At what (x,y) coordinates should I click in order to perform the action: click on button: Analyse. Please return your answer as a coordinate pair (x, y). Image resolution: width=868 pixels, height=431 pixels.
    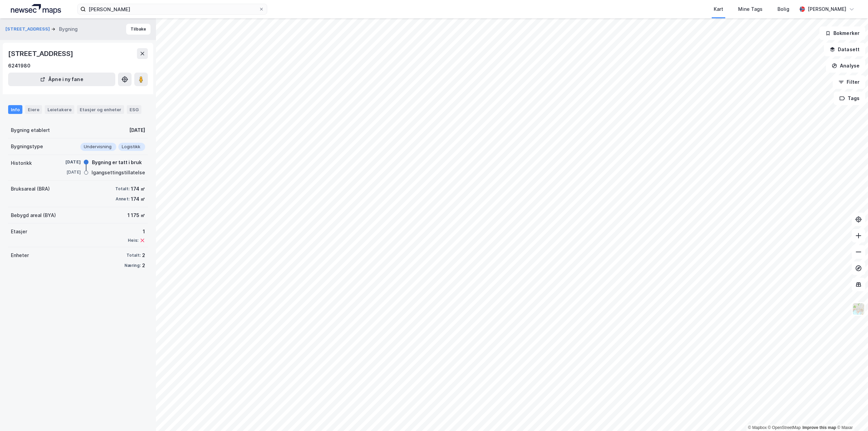
    Looking at the image, I should click on (846, 66).